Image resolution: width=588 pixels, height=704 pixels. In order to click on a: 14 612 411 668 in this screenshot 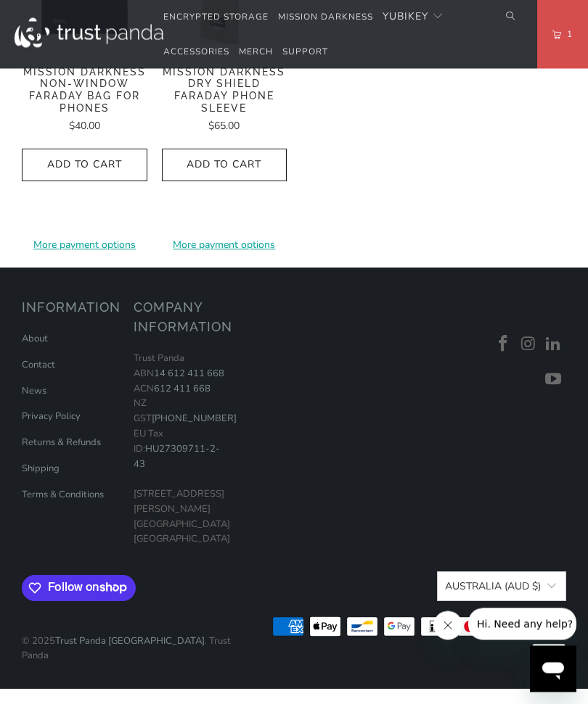, I will do `click(189, 374)`.